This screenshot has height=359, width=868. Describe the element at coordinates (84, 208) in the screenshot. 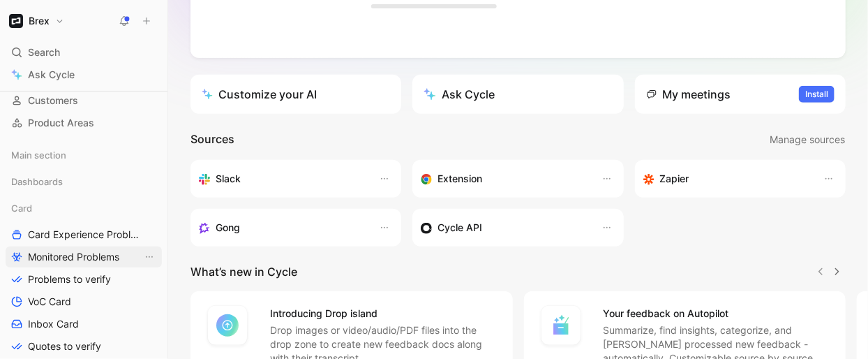

I see `div: Card` at that location.